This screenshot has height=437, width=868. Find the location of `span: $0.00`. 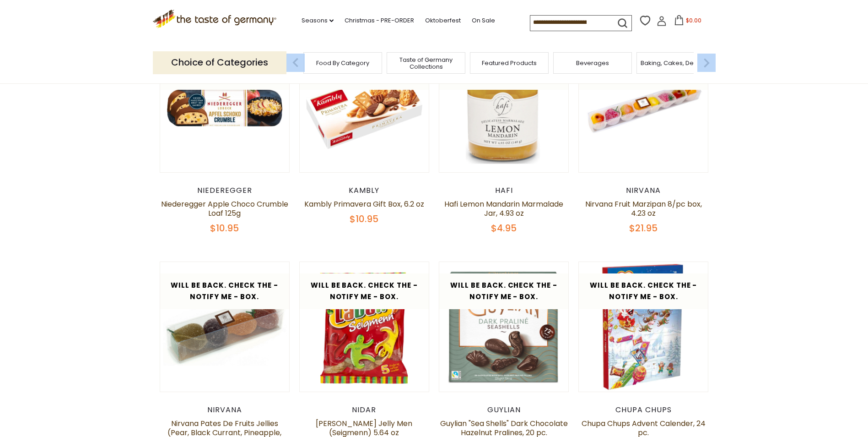

span: $0.00 is located at coordinates (693, 21).